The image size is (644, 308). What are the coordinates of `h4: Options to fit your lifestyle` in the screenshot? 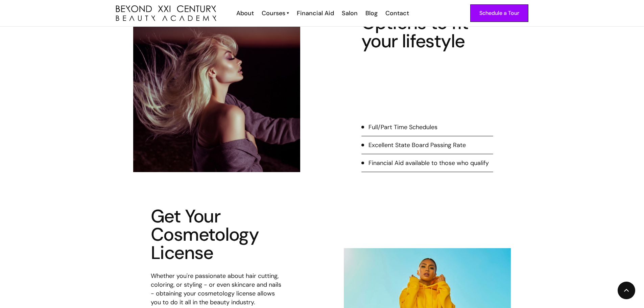 It's located at (427, 32).